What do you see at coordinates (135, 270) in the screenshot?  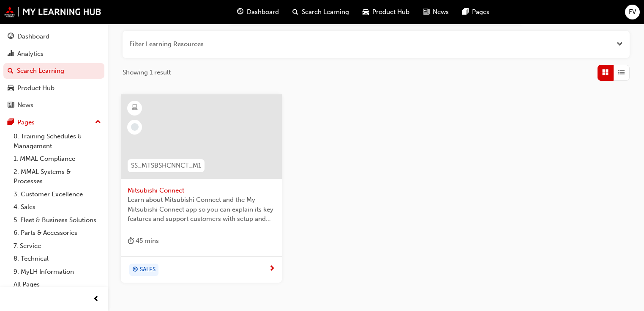 I see `span: target-icon` at bounding box center [135, 270].